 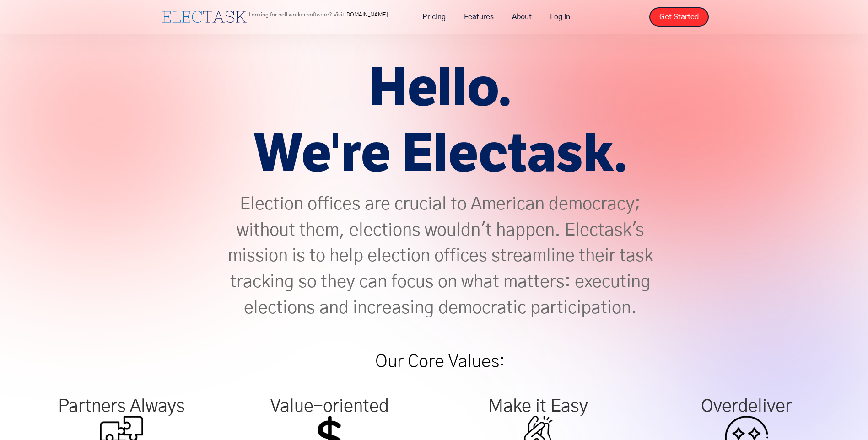 I want to click on a: Features, so click(x=479, y=17).